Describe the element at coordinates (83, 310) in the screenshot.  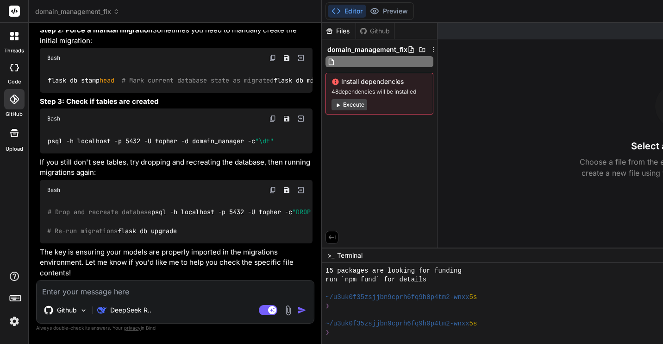
I see `img: Pick Models` at that location.